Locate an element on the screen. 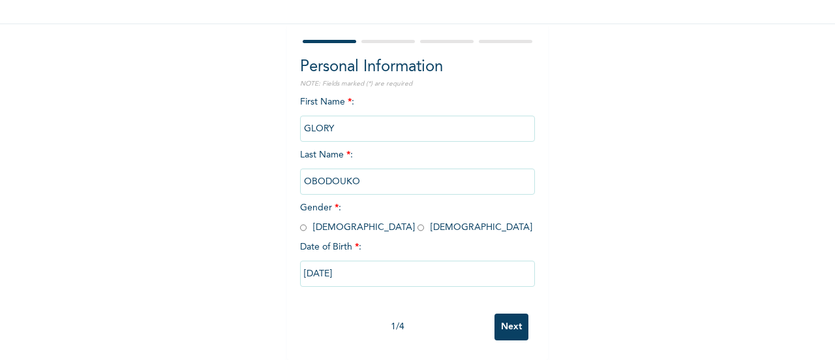  h2: Personal Information is located at coordinates (418, 67).